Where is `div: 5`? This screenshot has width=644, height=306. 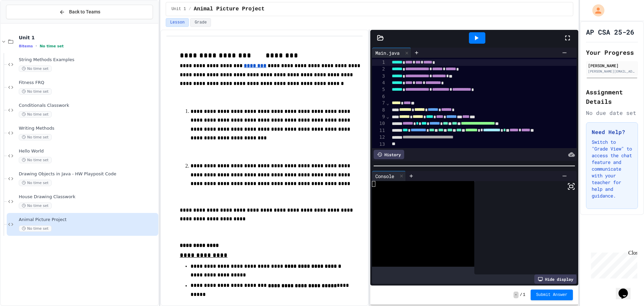 div: 5 is located at coordinates (379, 89).